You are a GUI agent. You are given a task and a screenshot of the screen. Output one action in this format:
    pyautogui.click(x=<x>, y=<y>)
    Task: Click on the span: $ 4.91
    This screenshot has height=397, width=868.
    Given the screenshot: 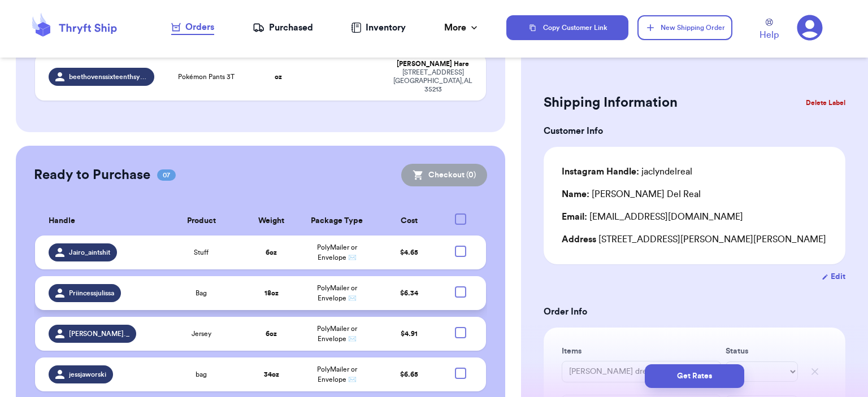 What is the action you would take?
    pyautogui.click(x=409, y=334)
    